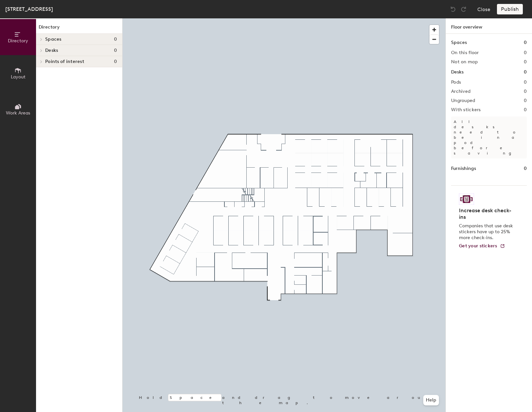 The height and width of the screenshot is (412, 532). I want to click on button: Help, so click(431, 400).